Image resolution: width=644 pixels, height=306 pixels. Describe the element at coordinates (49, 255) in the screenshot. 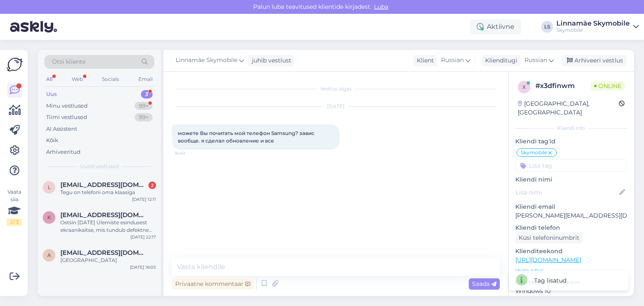

I see `span: a` at that location.